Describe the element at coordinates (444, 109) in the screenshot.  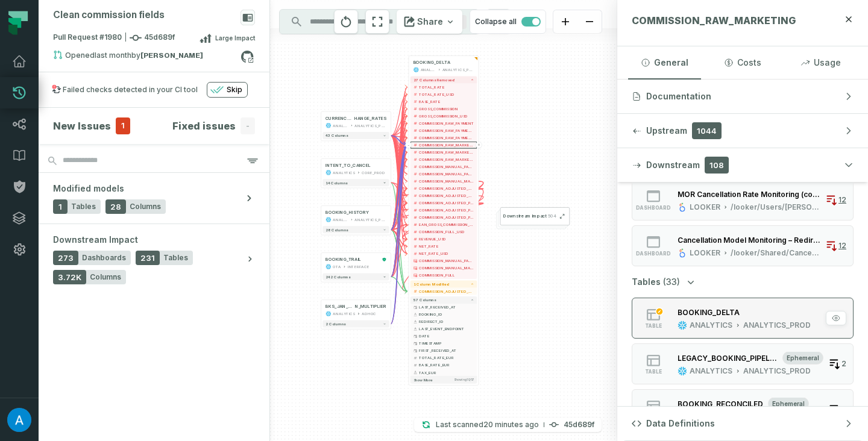
I see `button: GROSS_COMMISSION` at that location.